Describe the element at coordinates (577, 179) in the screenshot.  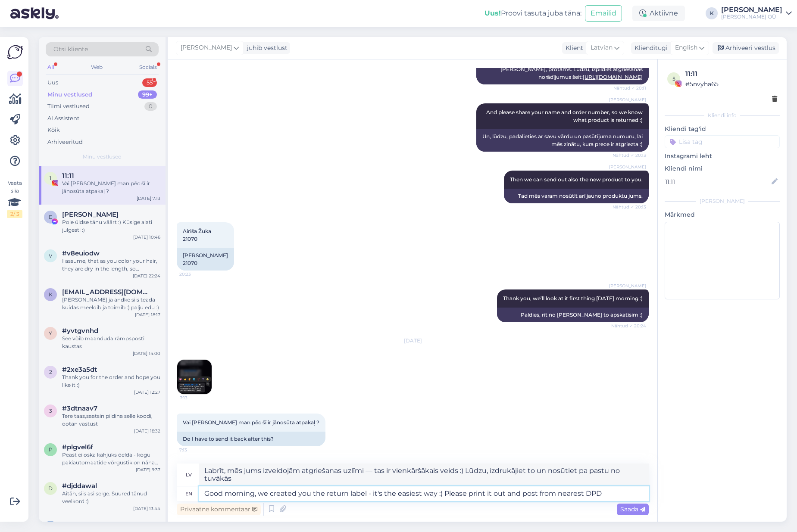
I see `span: Then we can send out also the new product to you.` at that location.